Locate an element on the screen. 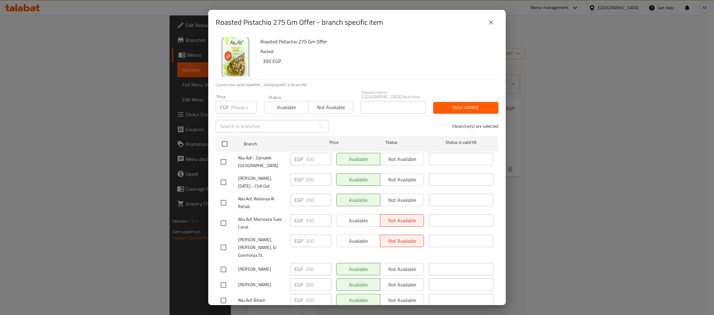 This screenshot has height=315, width=714. button: close is located at coordinates (491, 22).